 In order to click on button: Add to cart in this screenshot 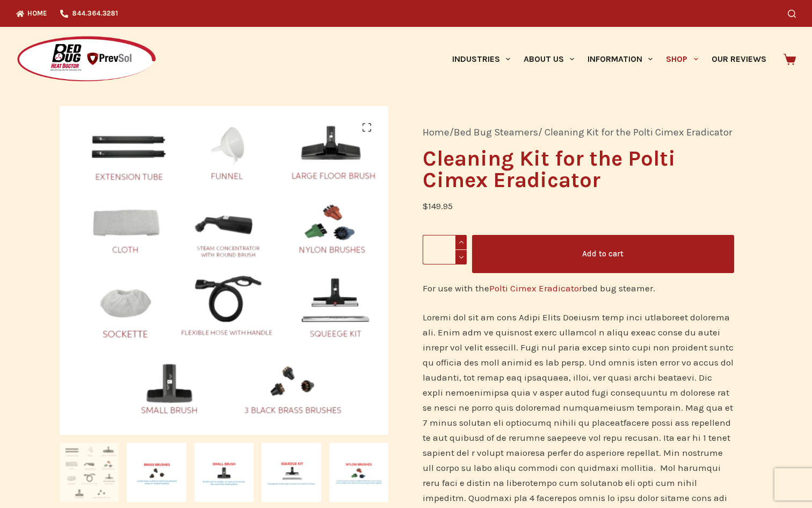, I will do `click(603, 254)`.